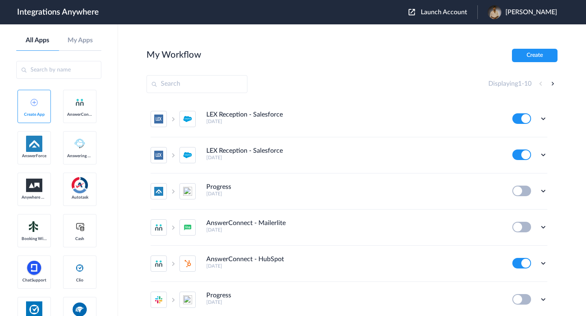 This screenshot has height=316, width=586. I want to click on button: Create, so click(534, 55).